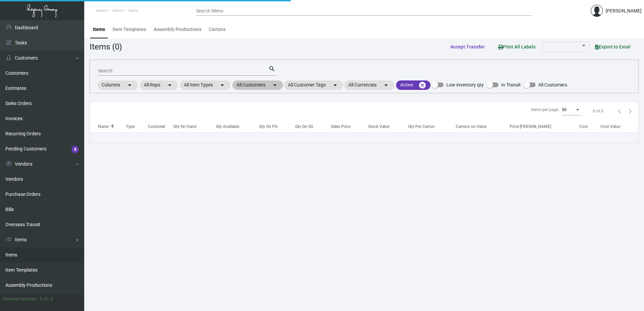  Describe the element at coordinates (597, 11) in the screenshot. I see `img: admin@bootstrapmaster.com` at that location.